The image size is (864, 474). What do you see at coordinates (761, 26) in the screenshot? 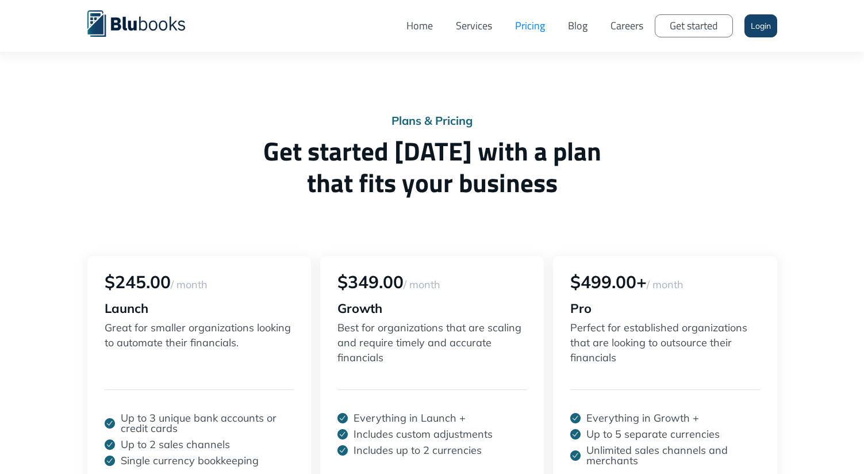
I see `a: Login` at bounding box center [761, 26].